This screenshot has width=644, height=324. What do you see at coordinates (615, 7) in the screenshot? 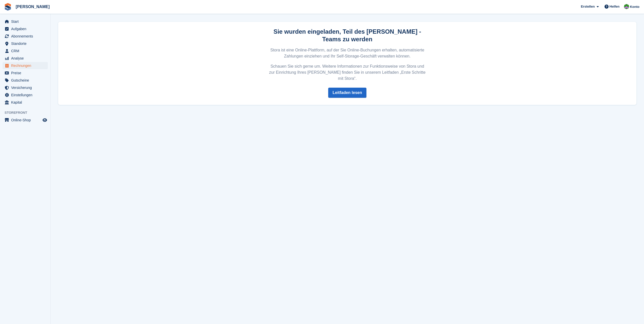
I see `span: Helfen` at bounding box center [615, 7].